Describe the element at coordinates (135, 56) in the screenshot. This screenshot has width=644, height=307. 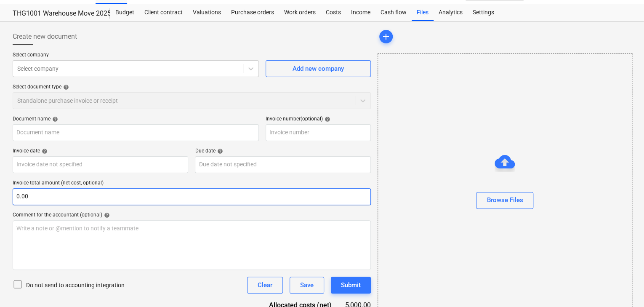
I see `p: Select company` at that location.